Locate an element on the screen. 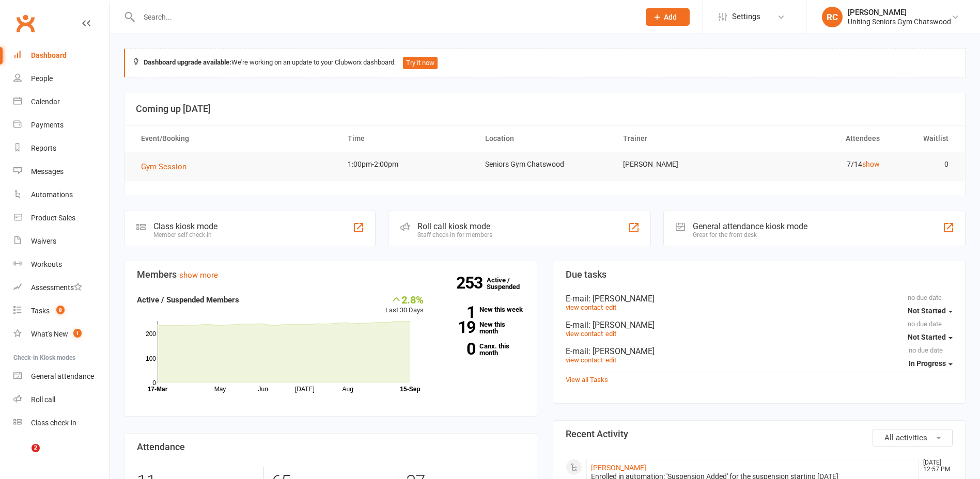 Image resolution: width=980 pixels, height=479 pixels. th: Attendees is located at coordinates (820, 138).